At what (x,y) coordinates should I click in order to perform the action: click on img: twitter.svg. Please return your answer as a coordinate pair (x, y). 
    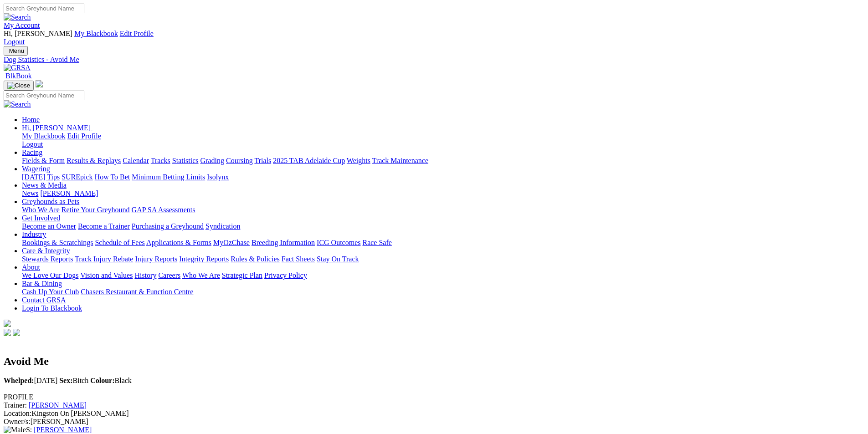
    Looking at the image, I should click on (17, 333).